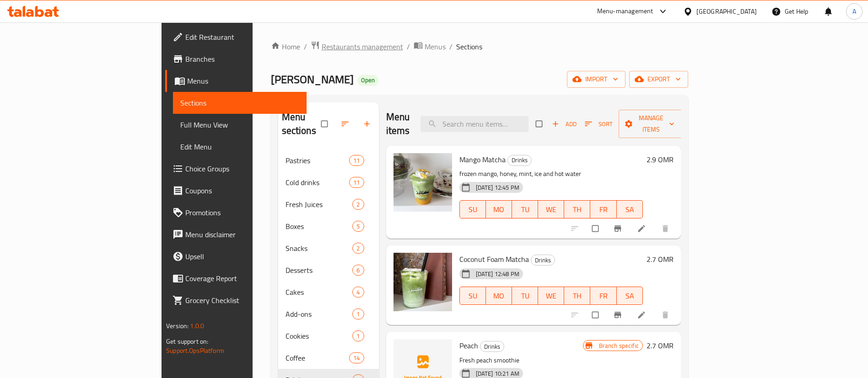 This screenshot has width=868, height=378. I want to click on div: Open, so click(368, 80).